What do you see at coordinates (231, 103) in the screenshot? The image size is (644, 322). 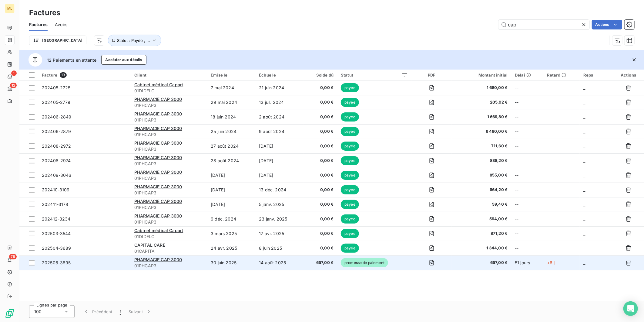 I see `td: 29 mai 2024` at bounding box center [231, 103].